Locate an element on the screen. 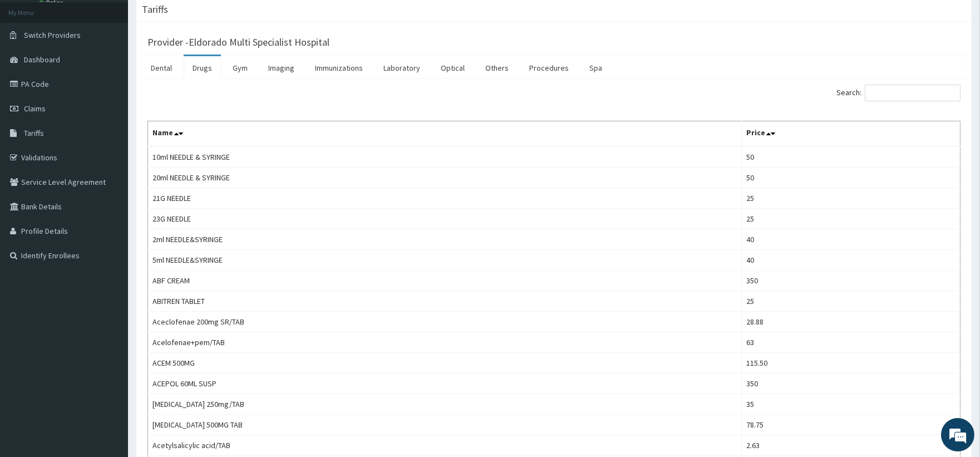  span: Tariffs is located at coordinates (34, 133).